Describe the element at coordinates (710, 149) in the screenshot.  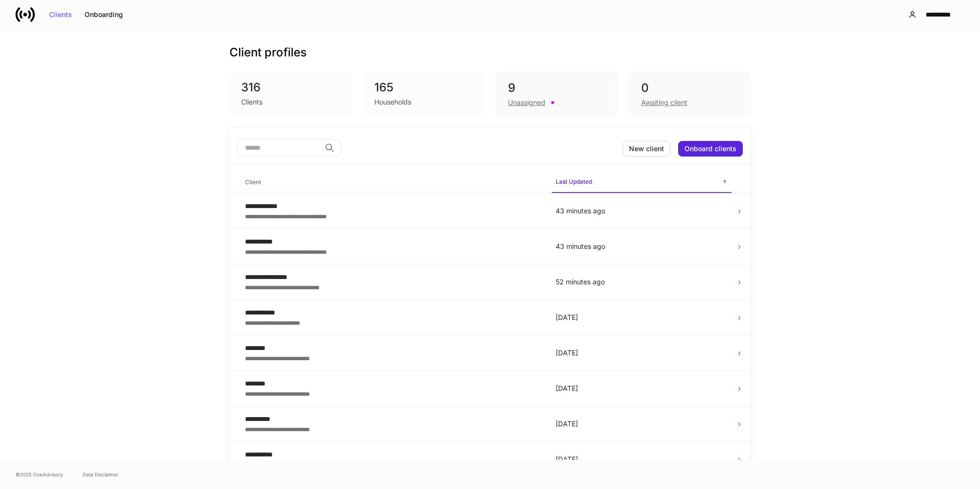
I see `button: Onboard clients` at that location.